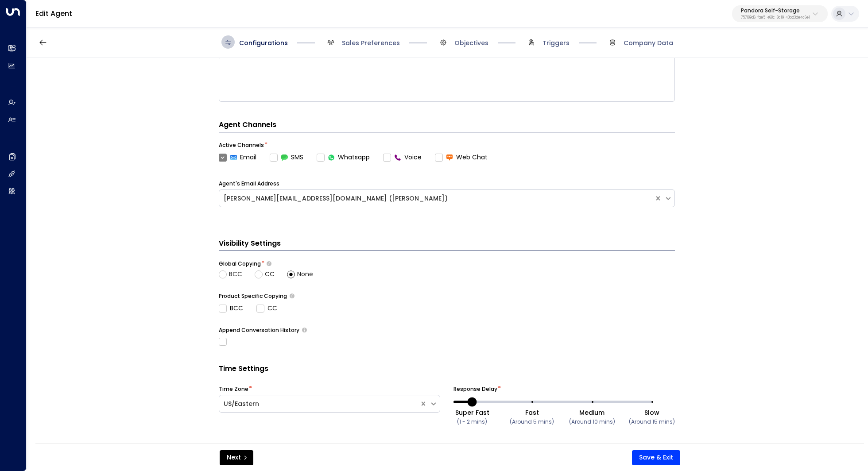 This screenshot has height=471, width=868. Describe the element at coordinates (267, 308) in the screenshot. I see `label: CC` at that location.